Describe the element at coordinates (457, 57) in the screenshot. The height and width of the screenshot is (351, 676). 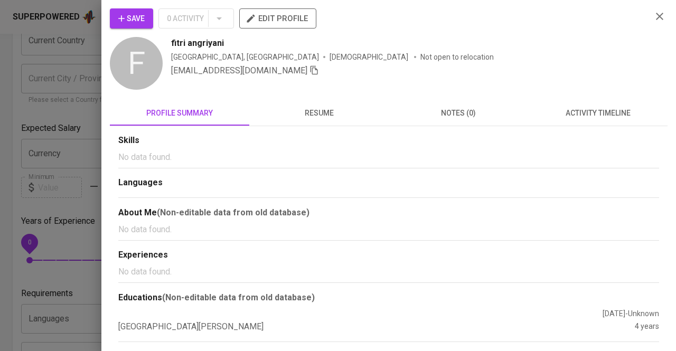
I see `p: Not open to relocation` at that location.